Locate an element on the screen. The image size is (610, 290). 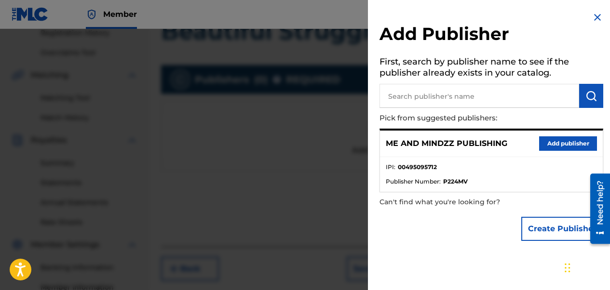
h2: Add Publisher is located at coordinates (492, 35).